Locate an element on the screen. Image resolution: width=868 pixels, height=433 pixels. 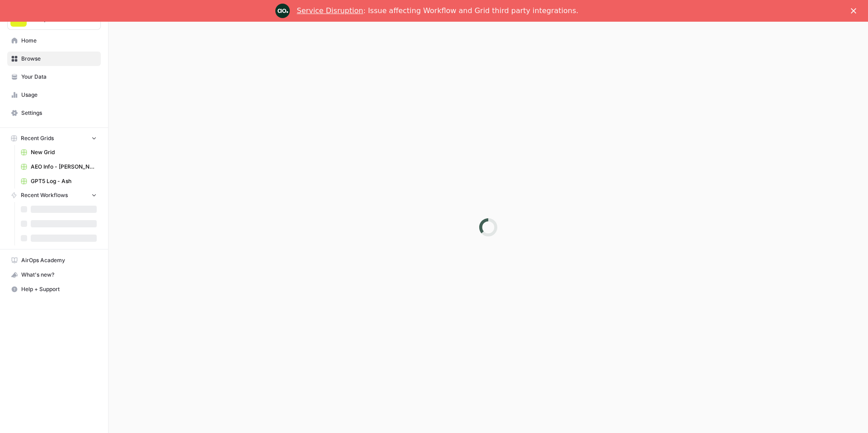
img: Profile image for Engineering is located at coordinates (282, 11).